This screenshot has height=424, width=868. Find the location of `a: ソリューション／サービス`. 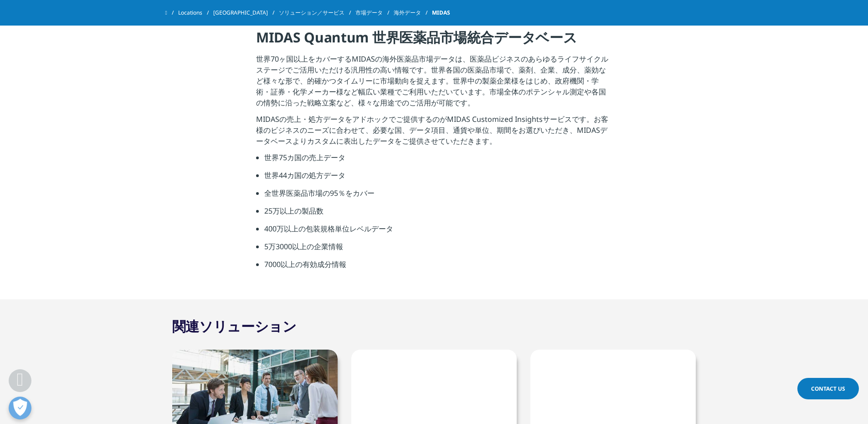

a: ソリューション／サービス is located at coordinates (317, 13).